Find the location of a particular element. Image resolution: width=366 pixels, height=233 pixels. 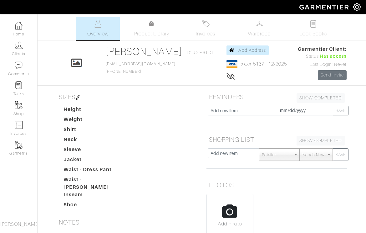

div: Status: is located at coordinates (322, 56).